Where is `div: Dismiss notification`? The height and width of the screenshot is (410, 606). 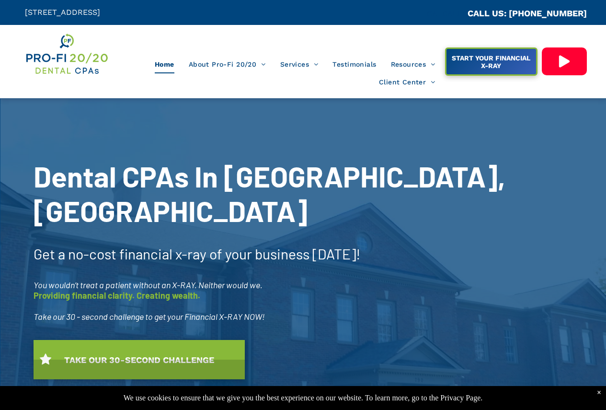 div: Dismiss notification is located at coordinates (599, 393).